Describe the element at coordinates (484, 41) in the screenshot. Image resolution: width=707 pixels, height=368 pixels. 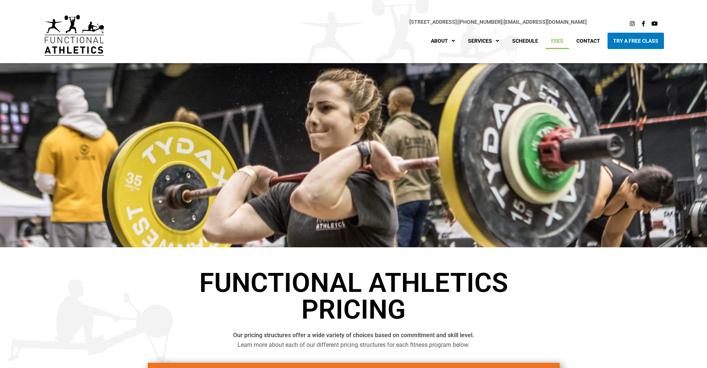
I see `a: Services` at that location.